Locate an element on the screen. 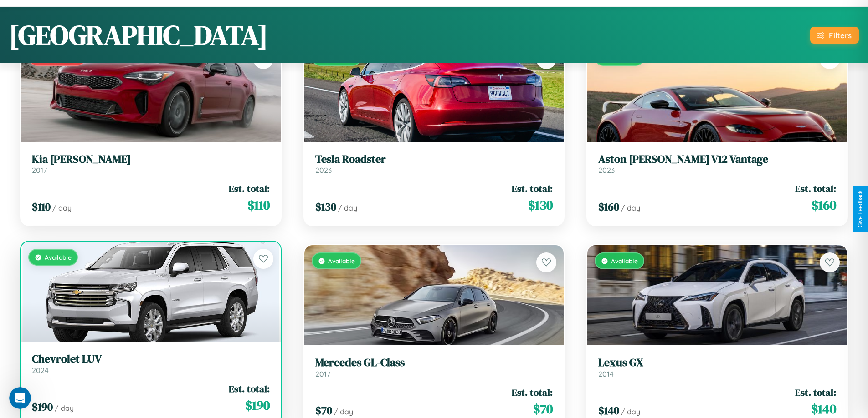 The width and height of the screenshot is (868, 418). div: Filters is located at coordinates (840, 35).